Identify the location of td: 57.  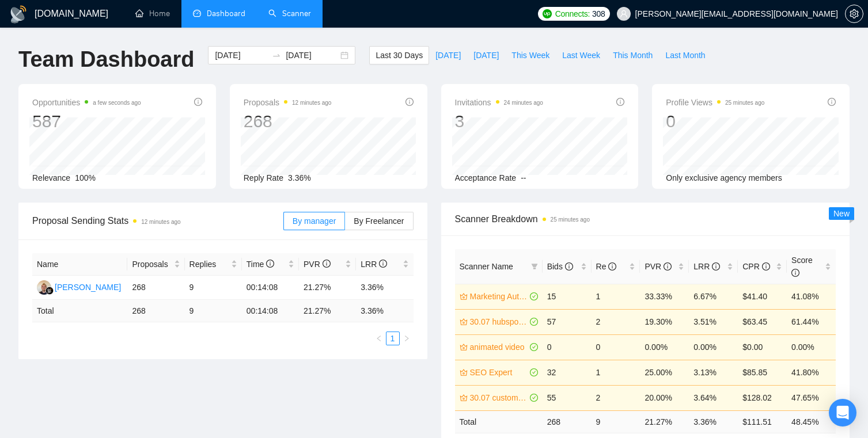
(567, 322).